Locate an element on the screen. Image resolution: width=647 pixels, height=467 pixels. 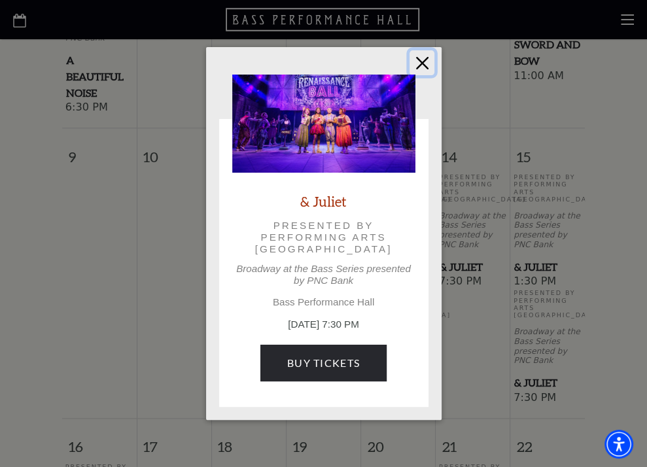
a: & Juliet is located at coordinates (323, 201).